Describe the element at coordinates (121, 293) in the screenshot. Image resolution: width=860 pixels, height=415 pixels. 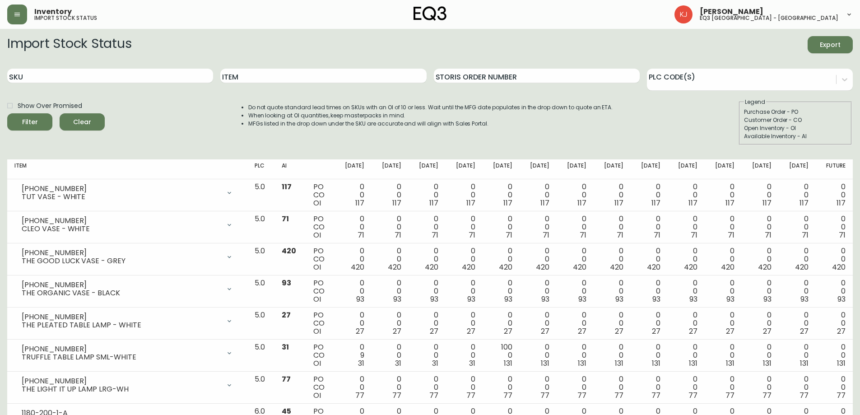
I see `div: THE ORGANIC VASE - BLACK` at that location.